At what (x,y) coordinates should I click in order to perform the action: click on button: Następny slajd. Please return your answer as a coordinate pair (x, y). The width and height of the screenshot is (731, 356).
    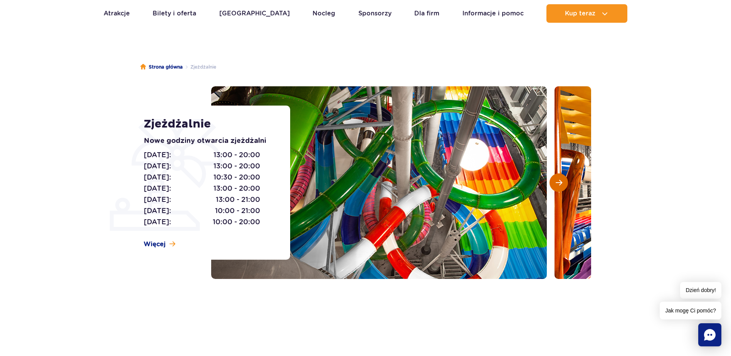
    Looking at the image, I should click on (559, 183).